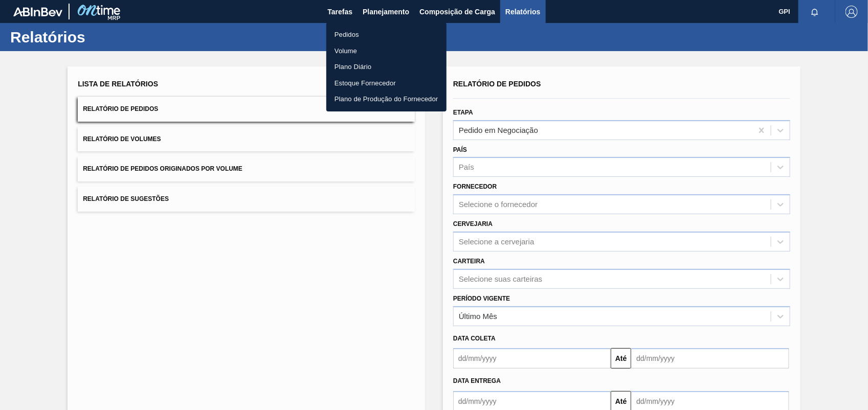  Describe the element at coordinates (386, 35) in the screenshot. I see `a: Pedidos` at that location.